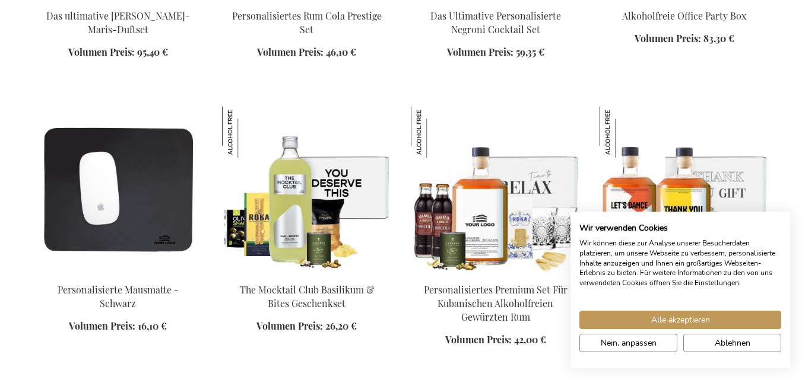 Image resolution: width=802 pixels, height=380 pixels. Describe the element at coordinates (496, 190) in the screenshot. I see `img: Personalised Non-Alcoholic Cuban Spiced Rum Premium Set` at that location.